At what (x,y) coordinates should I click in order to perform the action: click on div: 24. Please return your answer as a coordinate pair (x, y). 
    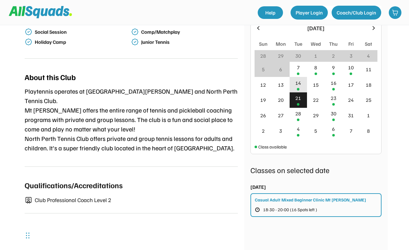
    Looking at the image, I should click on (351, 100).